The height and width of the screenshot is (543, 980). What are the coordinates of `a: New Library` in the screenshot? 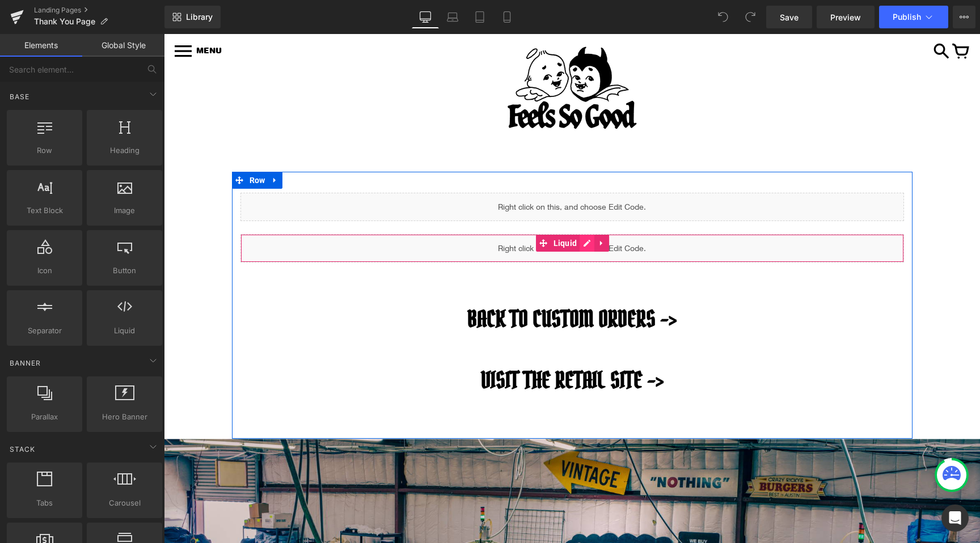 It's located at (192, 17).